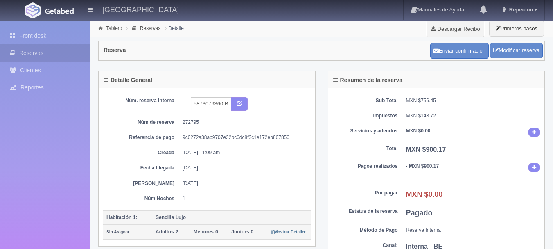  Describe the element at coordinates (456, 29) in the screenshot. I see `a: Descargar Recibo` at that location.